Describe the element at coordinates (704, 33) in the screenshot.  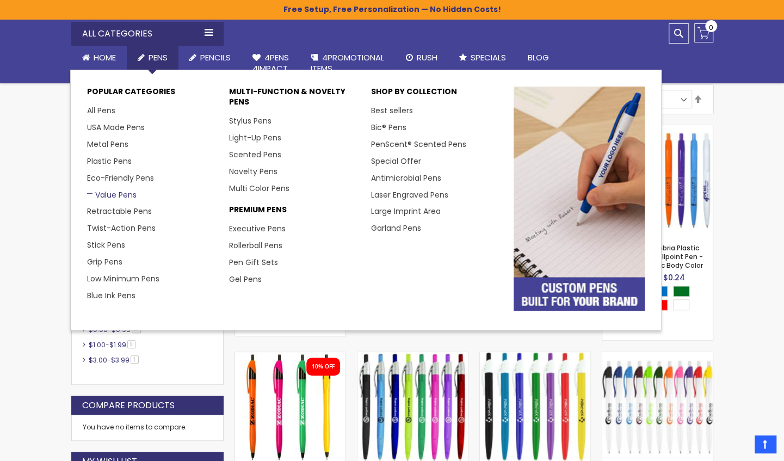
I see `a: 0` at that location.